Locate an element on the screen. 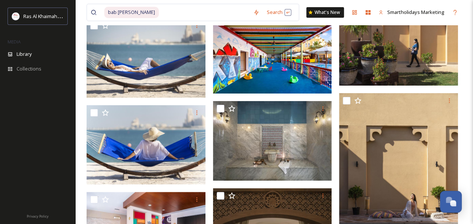  img: Logo_RAKTDA_RGB-01.png is located at coordinates (16, 16).